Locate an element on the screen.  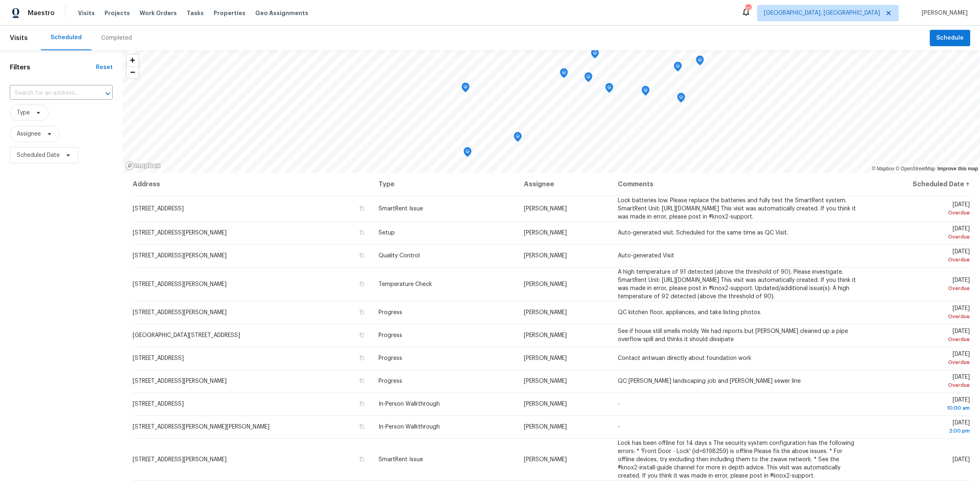
span: Auto-generated visit. Scheduled for the same time as QC Visit. is located at coordinates (703, 233).